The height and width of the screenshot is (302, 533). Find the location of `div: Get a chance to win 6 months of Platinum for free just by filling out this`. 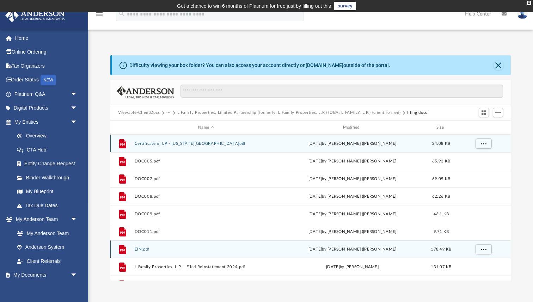

div: Get a chance to win 6 months of Platinum for free just by filling out this is located at coordinates (254, 6).